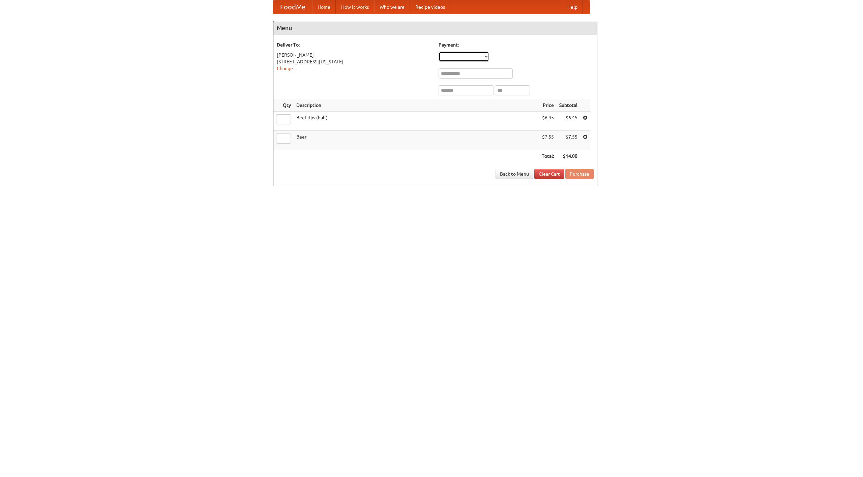  Describe the element at coordinates (293, 7) in the screenshot. I see `a: FoodMe` at that location.